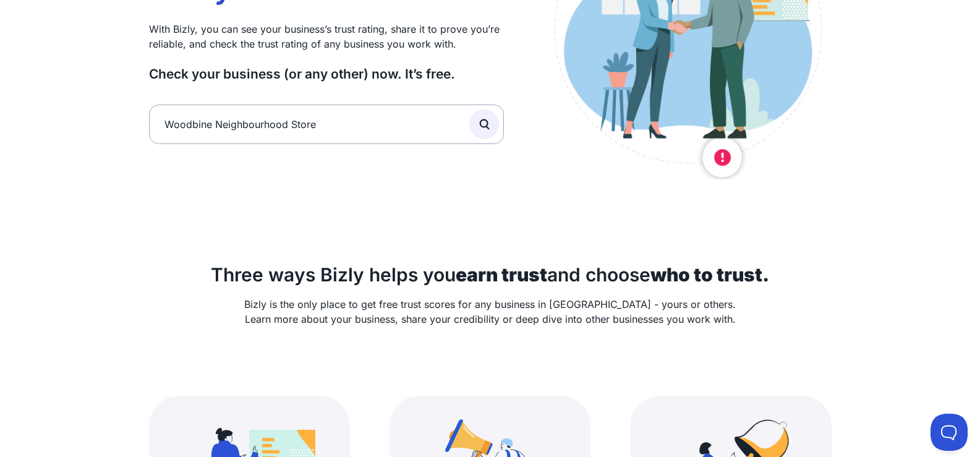 This screenshot has width=980, height=457. I want to click on strong: who to trust., so click(710, 275).